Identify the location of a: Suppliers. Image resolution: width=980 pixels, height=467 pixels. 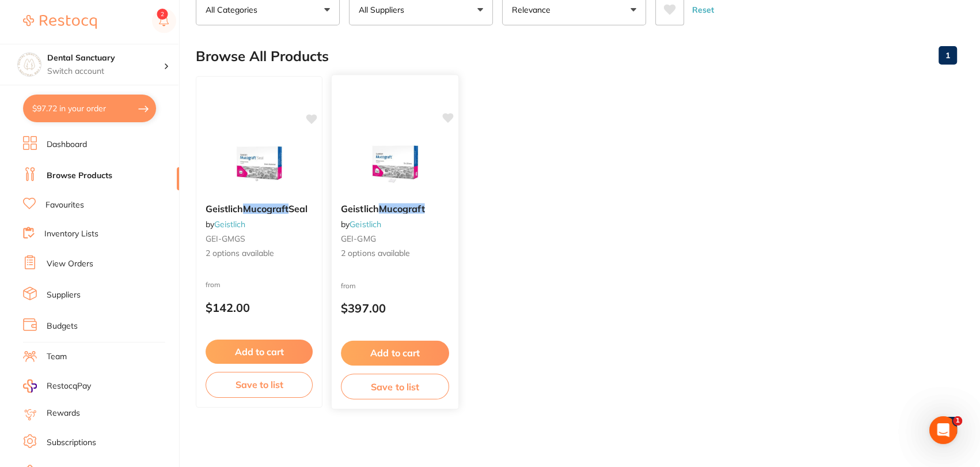
(63, 295).